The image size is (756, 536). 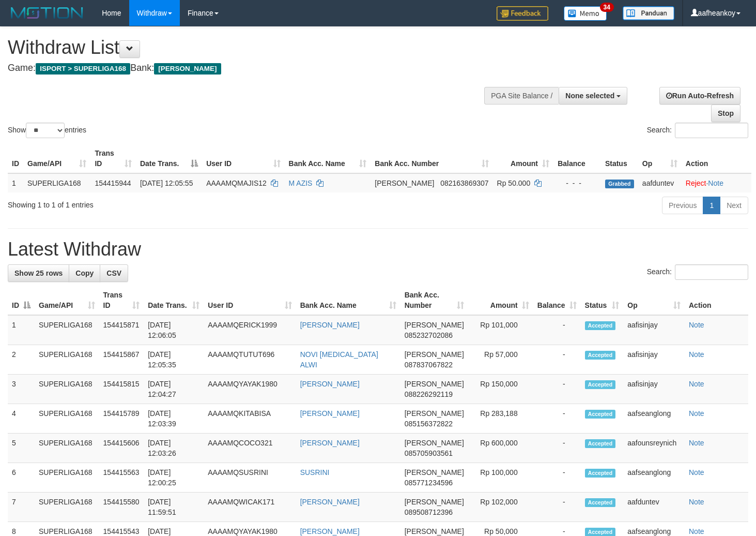 I want to click on td: AAAAMQERICK1999, so click(x=250, y=330).